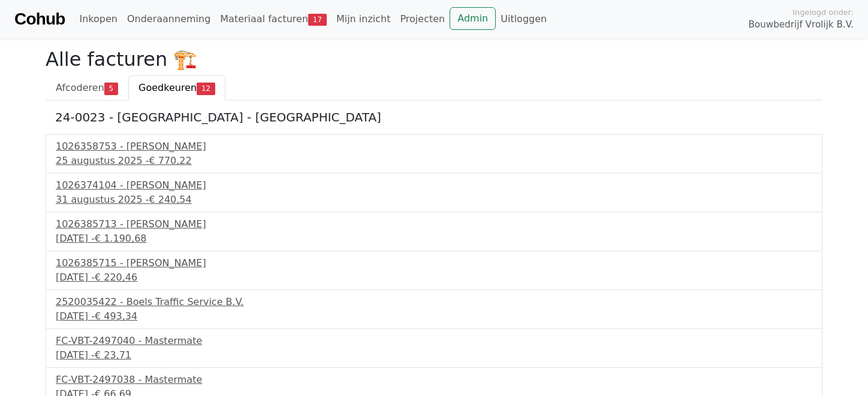 The width and height of the screenshot is (868, 396). Describe the element at coordinates (113, 355) in the screenshot. I see `span: € 23,71` at that location.